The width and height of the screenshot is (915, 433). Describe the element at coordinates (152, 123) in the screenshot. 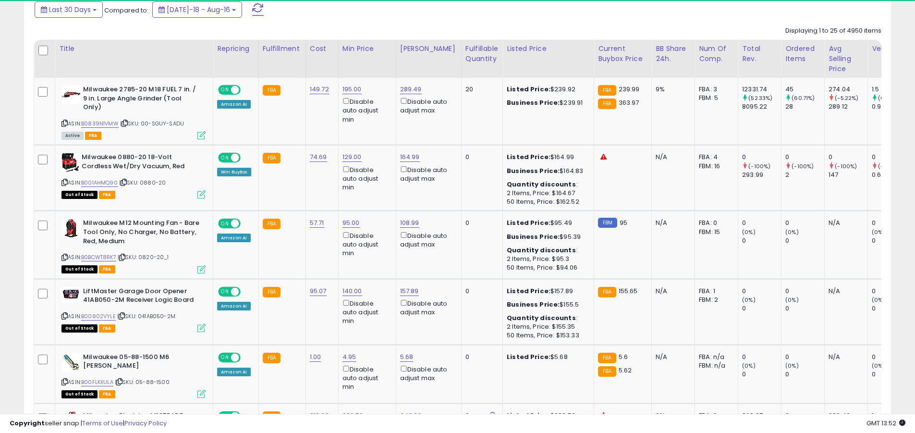

I see `span: | SKU: 00-SGUY-SADU` at that location.